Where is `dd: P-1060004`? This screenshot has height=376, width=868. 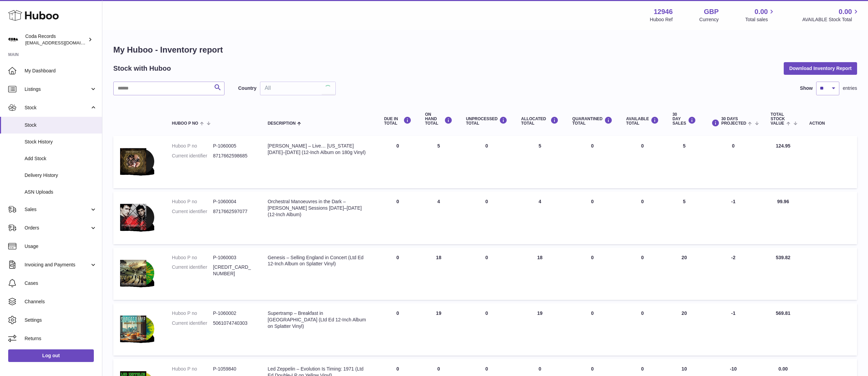 dd: P-1060004 is located at coordinates (233, 201).